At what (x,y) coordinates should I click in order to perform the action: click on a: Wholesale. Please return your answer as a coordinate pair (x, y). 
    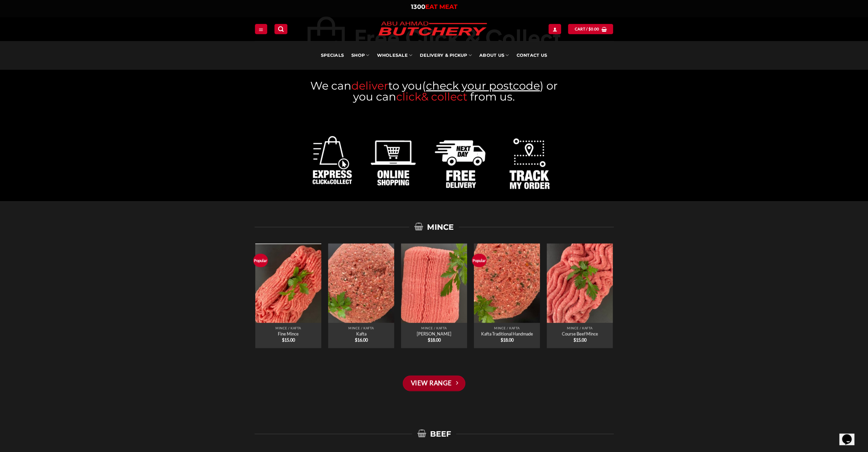
    Looking at the image, I should click on (394, 55).